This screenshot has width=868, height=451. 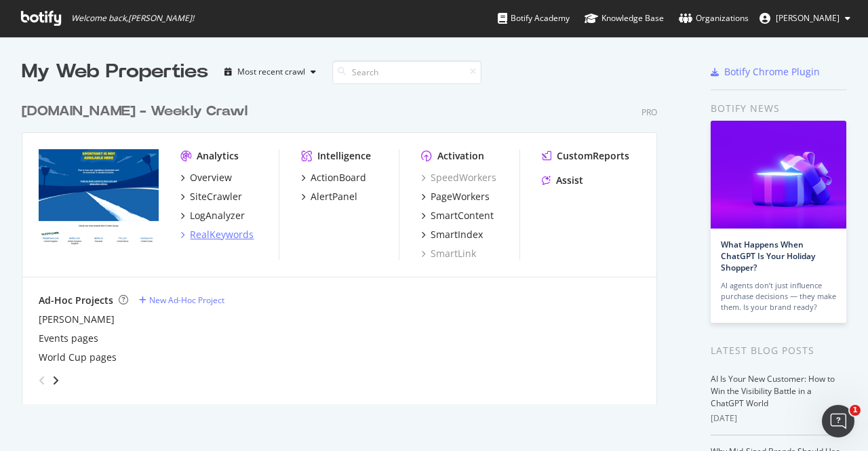 I want to click on div: AI agents don’t just influence purchase decisions — they make them. Is your brand ready?, so click(x=778, y=297).